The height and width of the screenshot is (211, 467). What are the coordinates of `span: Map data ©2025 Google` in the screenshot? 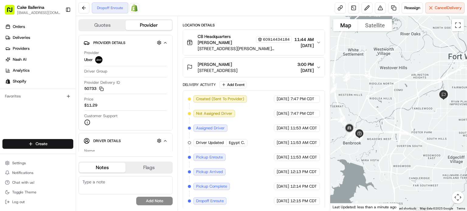 It's located at (437, 209).